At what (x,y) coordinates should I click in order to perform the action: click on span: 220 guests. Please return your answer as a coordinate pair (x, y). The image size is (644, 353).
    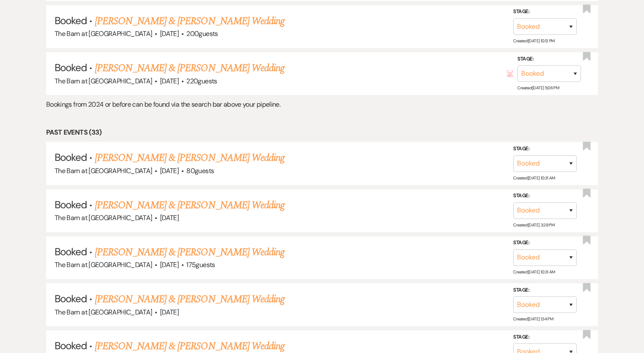
    Looking at the image, I should click on (202, 81).